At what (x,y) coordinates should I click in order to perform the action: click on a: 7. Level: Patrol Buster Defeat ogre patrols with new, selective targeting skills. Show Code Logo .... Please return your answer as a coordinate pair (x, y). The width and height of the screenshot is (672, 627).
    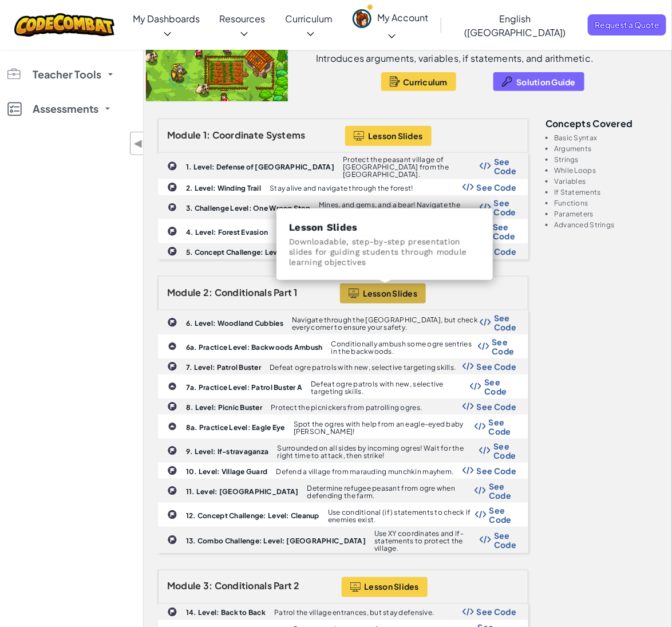
    Looking at the image, I should click on (343, 367).